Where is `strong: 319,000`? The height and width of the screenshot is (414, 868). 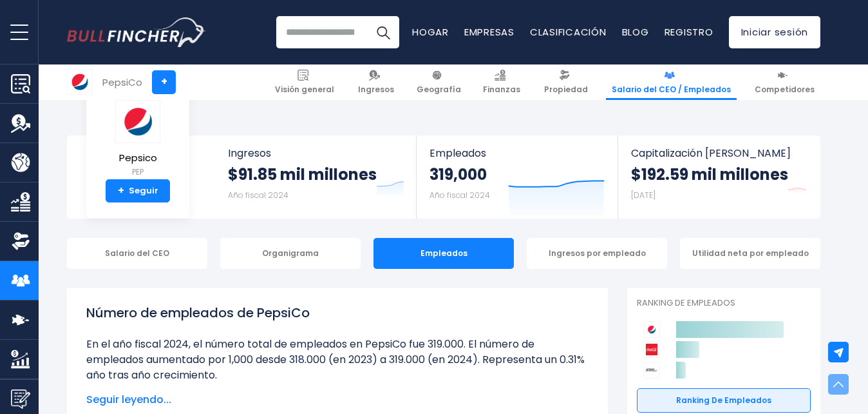
strong: 319,000 is located at coordinates (460, 174).